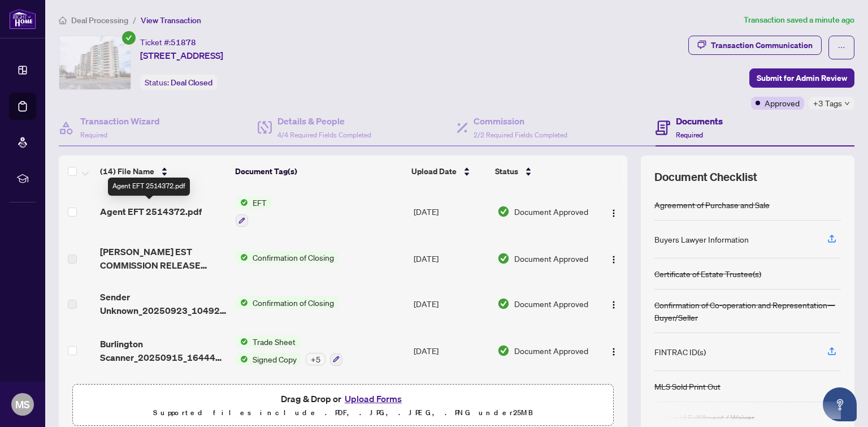 Image resolution: width=868 pixels, height=427 pixels. I want to click on span: MS, so click(22, 405).